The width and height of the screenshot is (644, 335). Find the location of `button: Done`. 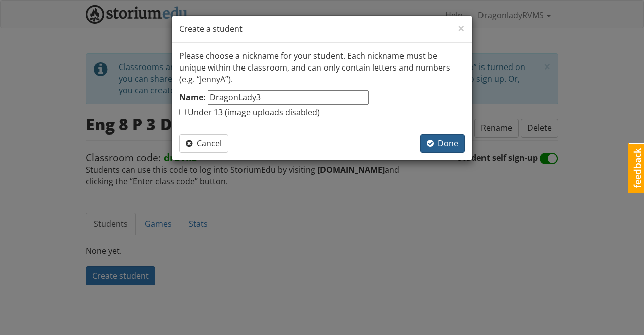

button: Done is located at coordinates (442, 143).